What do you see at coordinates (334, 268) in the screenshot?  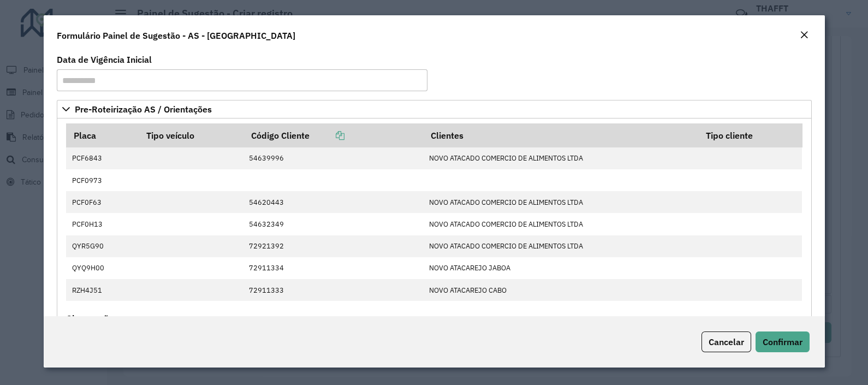 I see `td: 72911334` at bounding box center [334, 268].